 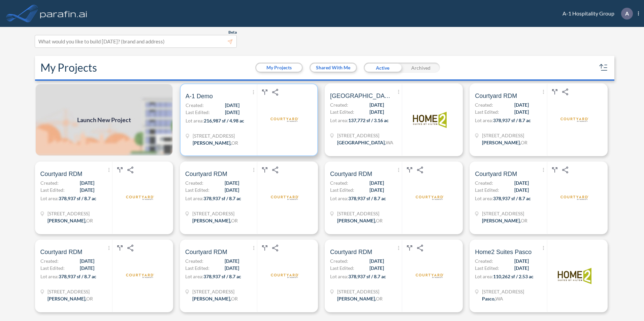 What do you see at coordinates (368, 120) in the screenshot?
I see `span: 137,772 sf / 3.16 ac` at bounding box center [368, 120].